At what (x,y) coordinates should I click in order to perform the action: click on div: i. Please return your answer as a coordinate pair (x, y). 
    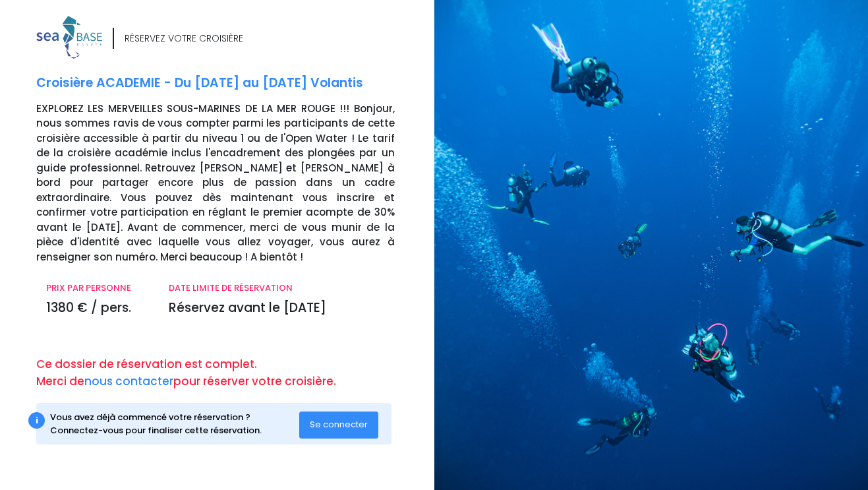
    Looking at the image, I should click on (36, 420).